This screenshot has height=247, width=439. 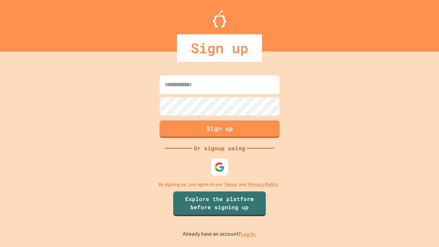 I want to click on a: Privacy Policy, so click(x=263, y=184).